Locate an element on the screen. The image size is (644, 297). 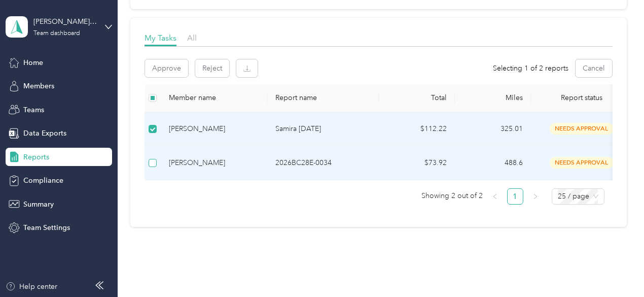
button: left is located at coordinates (495, 197).